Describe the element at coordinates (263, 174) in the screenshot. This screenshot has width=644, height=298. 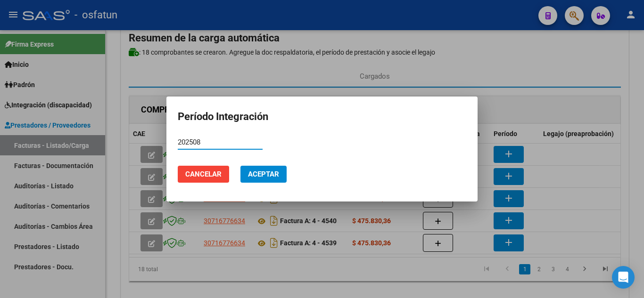
I see `button: Aceptar` at that location.